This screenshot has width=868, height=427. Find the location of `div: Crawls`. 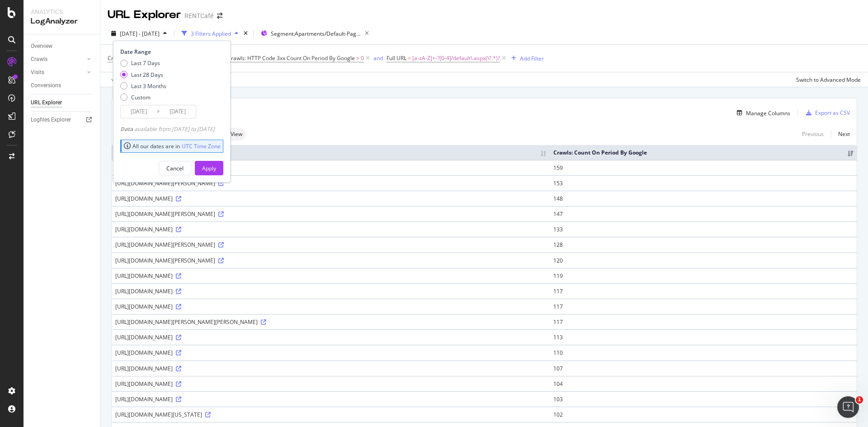

div: Crawls is located at coordinates (39, 59).